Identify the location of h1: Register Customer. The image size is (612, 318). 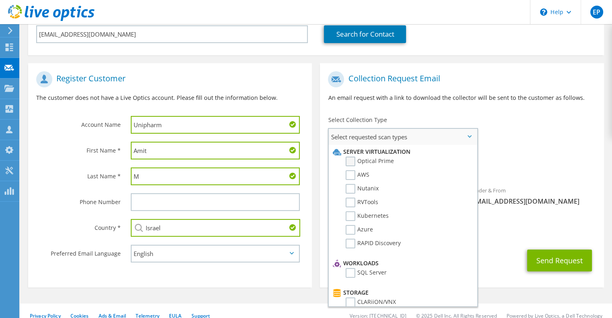
(168, 79).